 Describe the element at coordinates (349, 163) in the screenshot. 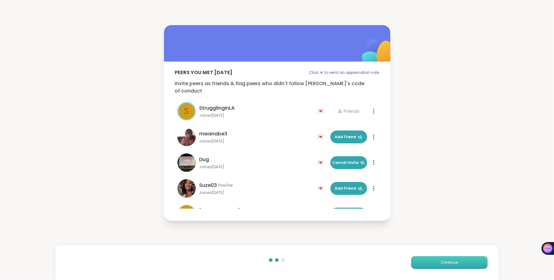

I see `button: Cancel Invite` at that location.